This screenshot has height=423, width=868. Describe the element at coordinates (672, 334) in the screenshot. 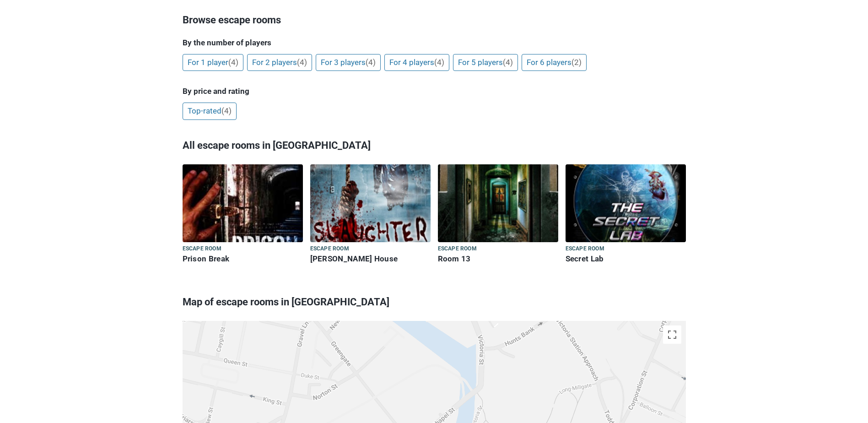

I see `button: Toggle fullscreen view` at that location.